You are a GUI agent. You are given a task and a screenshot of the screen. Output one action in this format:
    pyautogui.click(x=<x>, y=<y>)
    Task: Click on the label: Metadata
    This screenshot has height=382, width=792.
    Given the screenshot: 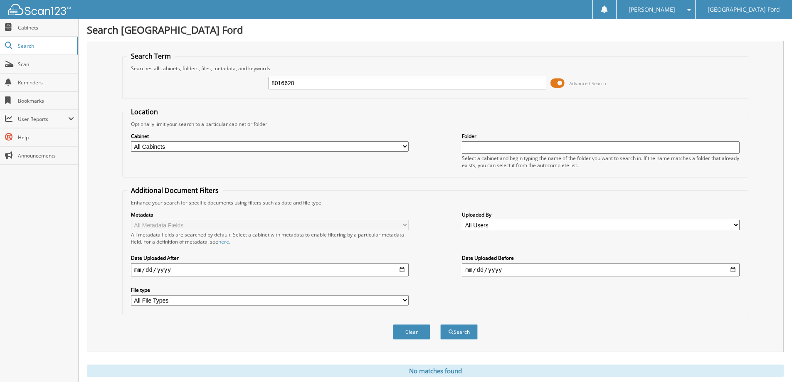 What is the action you would take?
    pyautogui.click(x=270, y=215)
    